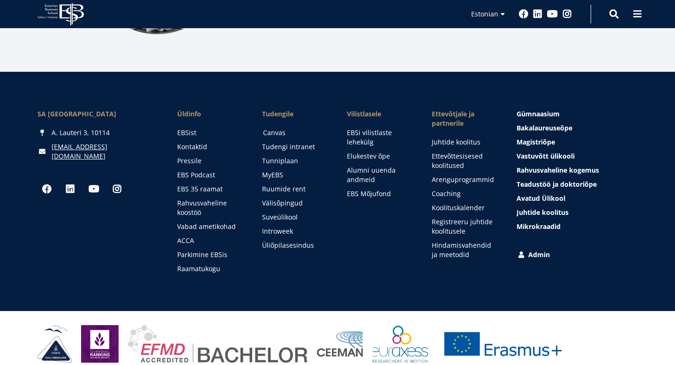 Image resolution: width=675 pixels, height=365 pixels. I want to click on a: Välisõpingud, so click(295, 203).